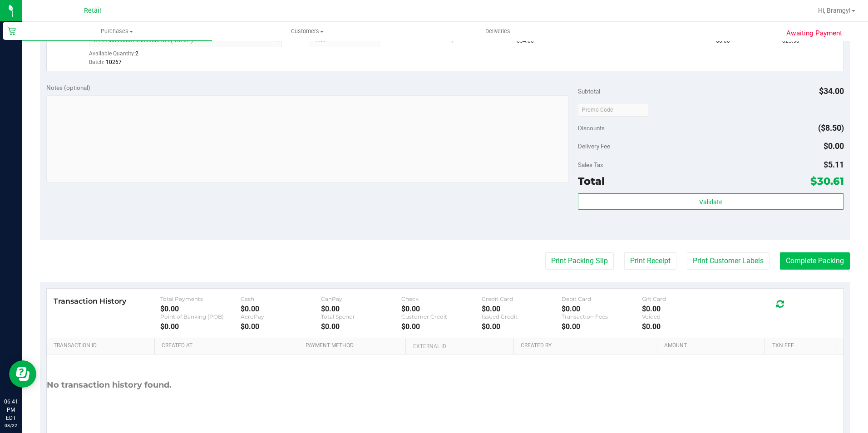 Image resolution: width=868 pixels, height=433 pixels. What do you see at coordinates (498, 31) in the screenshot?
I see `a: Deliveries` at bounding box center [498, 31].